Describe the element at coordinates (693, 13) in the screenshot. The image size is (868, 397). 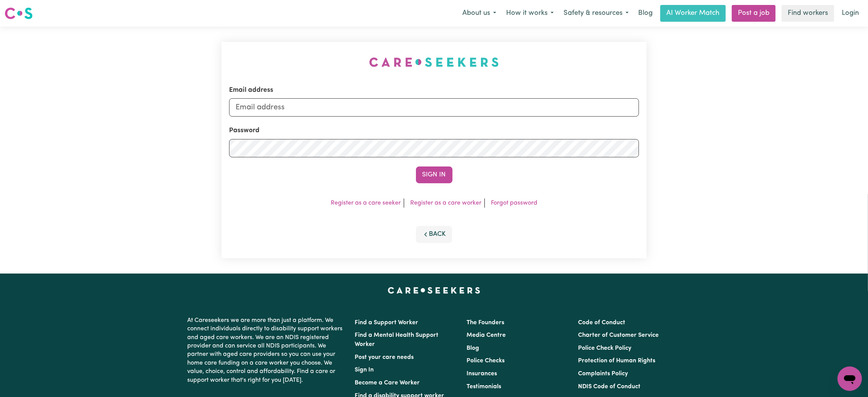
I see `a: AI Worker Match` at that location.